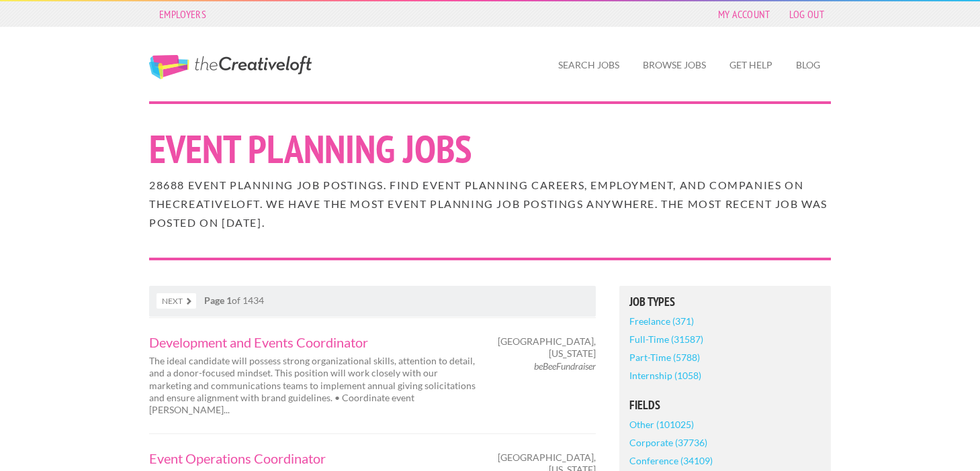  Describe the element at coordinates (182, 14) in the screenshot. I see `a: Employers` at that location.